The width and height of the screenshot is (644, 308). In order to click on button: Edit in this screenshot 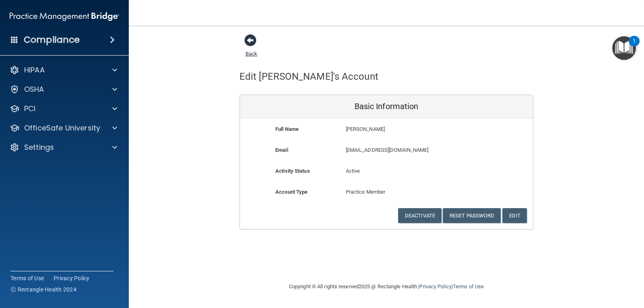, I will do `click(514, 216)`.